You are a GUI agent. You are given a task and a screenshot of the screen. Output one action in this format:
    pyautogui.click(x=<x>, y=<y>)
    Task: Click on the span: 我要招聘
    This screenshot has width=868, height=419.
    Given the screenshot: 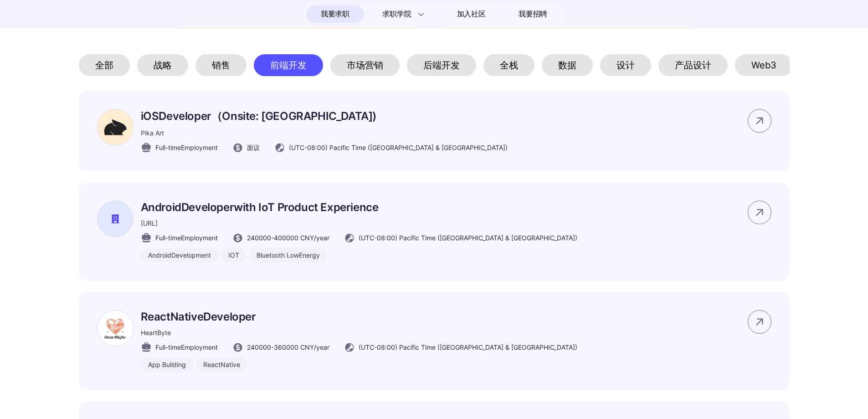 What is the action you would take?
    pyautogui.click(x=533, y=14)
    